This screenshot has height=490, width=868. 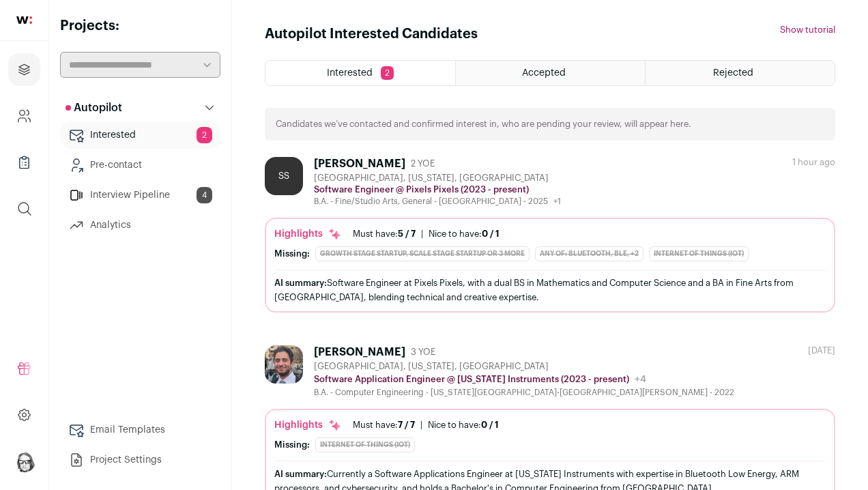 What do you see at coordinates (813, 163) in the screenshot?
I see `div: 1 hour ago` at bounding box center [813, 163].